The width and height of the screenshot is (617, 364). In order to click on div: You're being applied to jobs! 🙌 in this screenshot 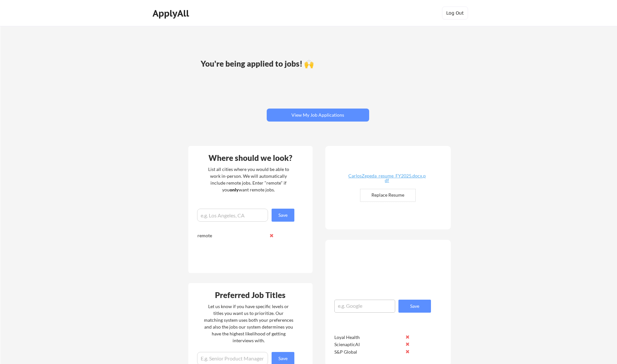, I will do `click(318, 63)`.